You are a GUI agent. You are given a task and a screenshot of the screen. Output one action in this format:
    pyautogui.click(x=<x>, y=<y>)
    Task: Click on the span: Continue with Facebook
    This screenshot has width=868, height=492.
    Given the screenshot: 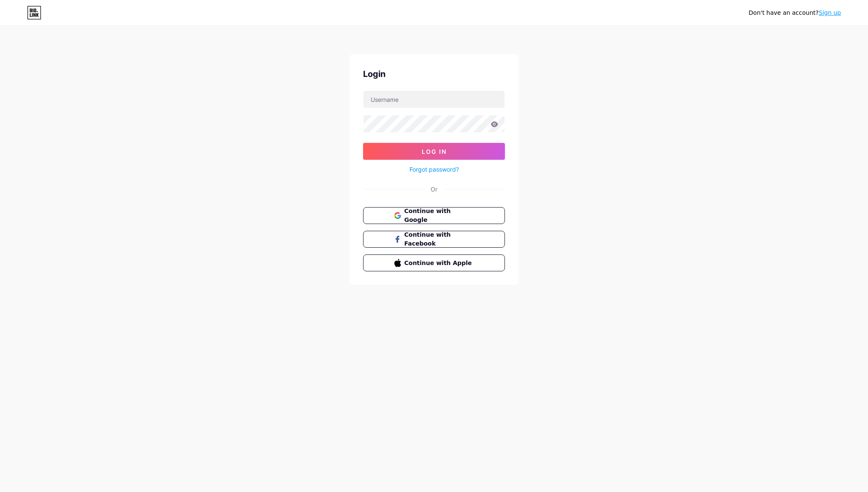 What is the action you would take?
    pyautogui.click(x=439, y=239)
    